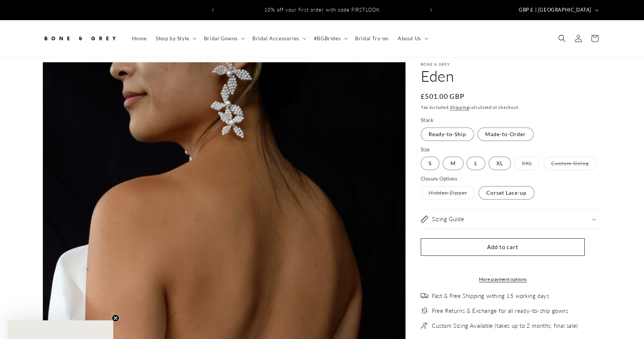 The height and width of the screenshot is (339, 644). What do you see at coordinates (409, 39) in the screenshot?
I see `span: About Us` at bounding box center [409, 39].